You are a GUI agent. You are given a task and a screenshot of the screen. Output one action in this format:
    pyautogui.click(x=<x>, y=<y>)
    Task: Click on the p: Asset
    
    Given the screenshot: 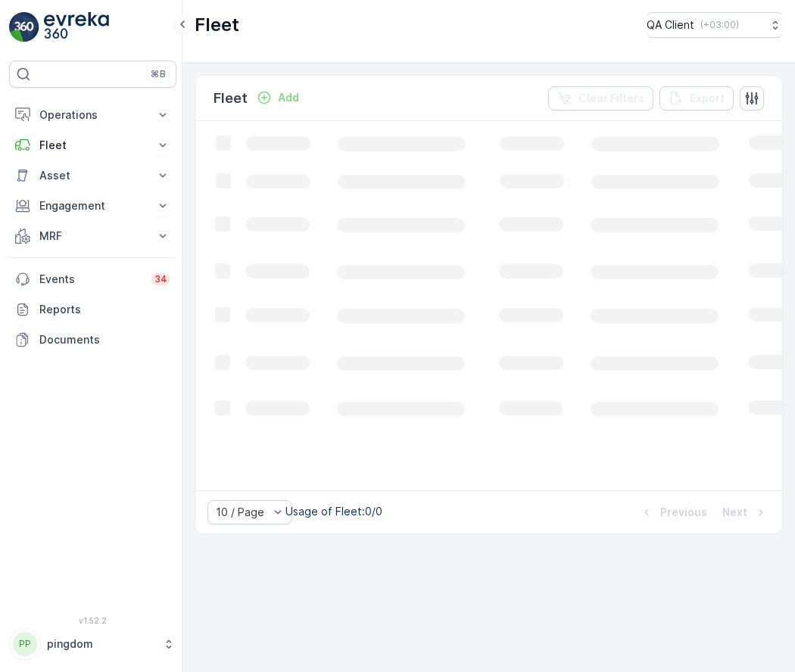 What is the action you would take?
    pyautogui.click(x=93, y=176)
    